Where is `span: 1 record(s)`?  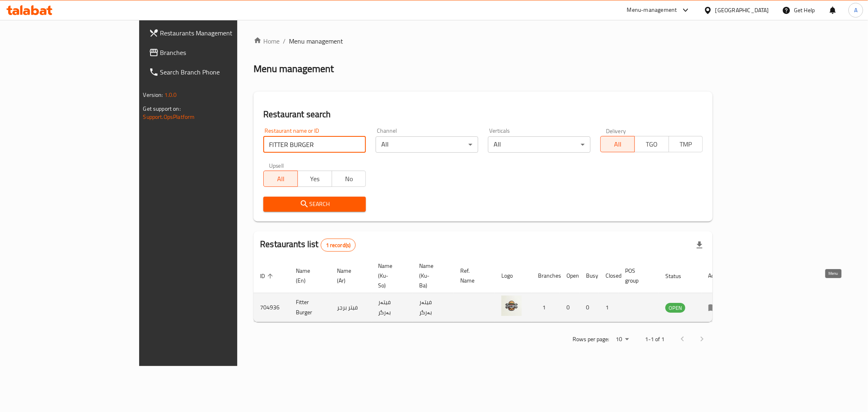 span: 1 record(s) is located at coordinates (338, 245).